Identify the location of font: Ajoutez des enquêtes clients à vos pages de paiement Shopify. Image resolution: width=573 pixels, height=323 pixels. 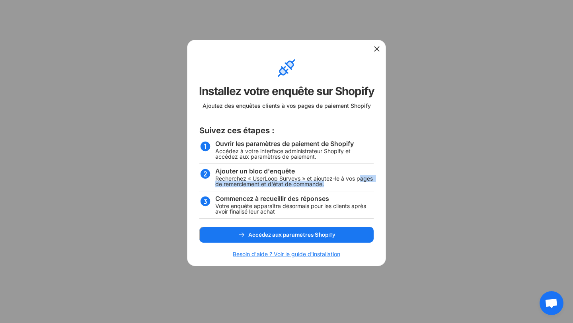
(286, 105).